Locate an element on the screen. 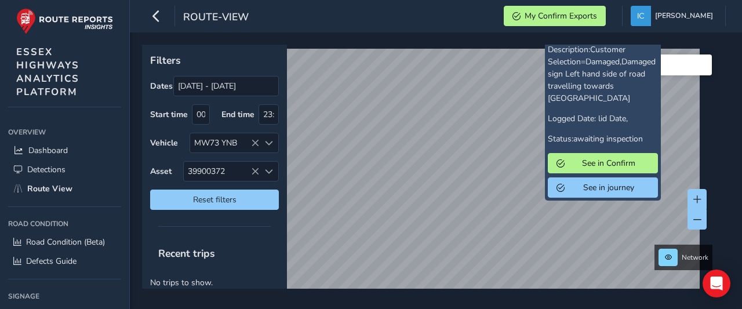  img: rr logo is located at coordinates (64, 21).